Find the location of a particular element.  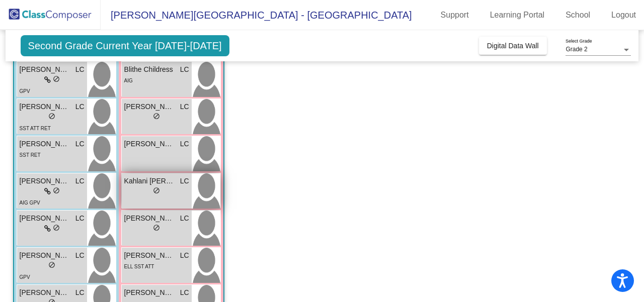

span: AIG is located at coordinates (128, 80).